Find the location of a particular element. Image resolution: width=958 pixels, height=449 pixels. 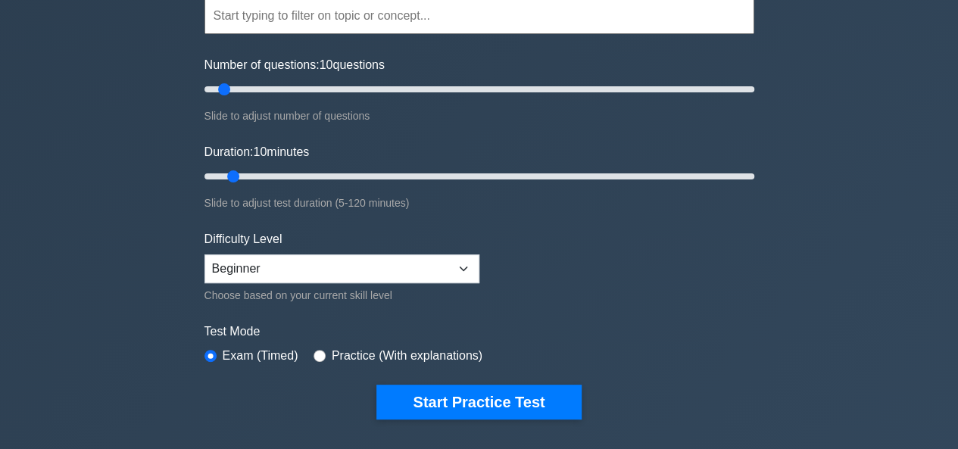

label: Difficulty Level is located at coordinates (243, 239).